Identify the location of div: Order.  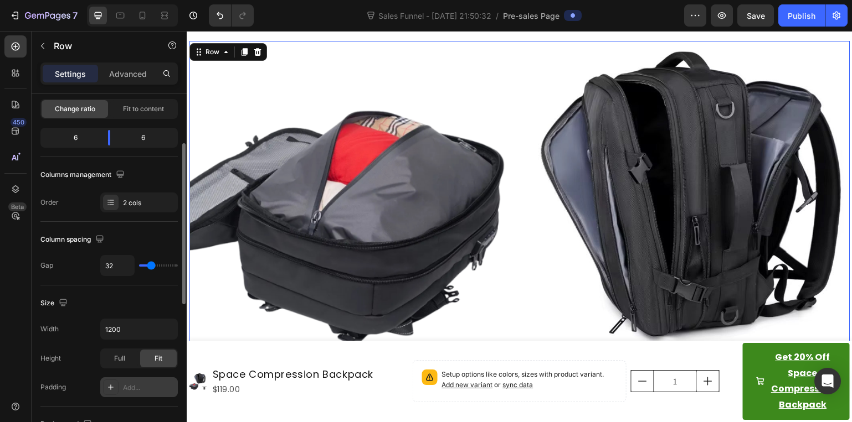
(49, 203).